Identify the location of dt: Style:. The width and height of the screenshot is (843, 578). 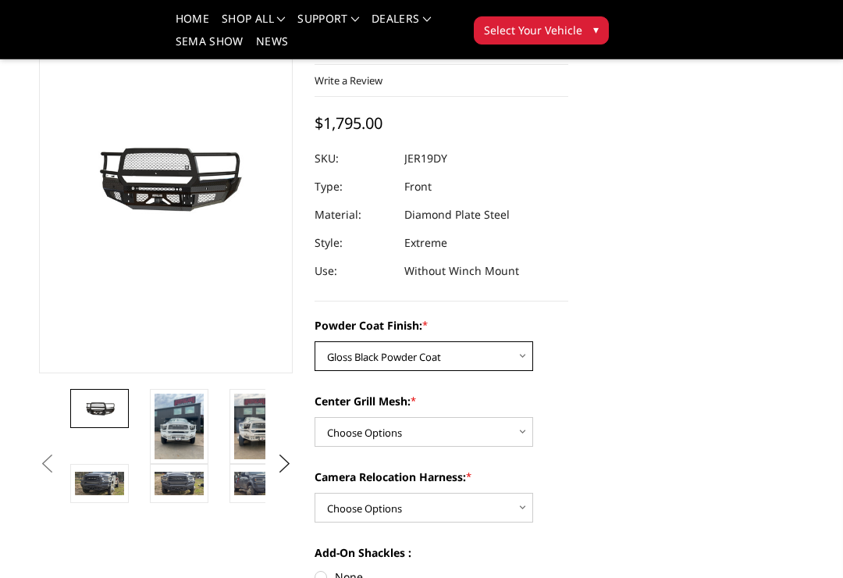
(354, 243).